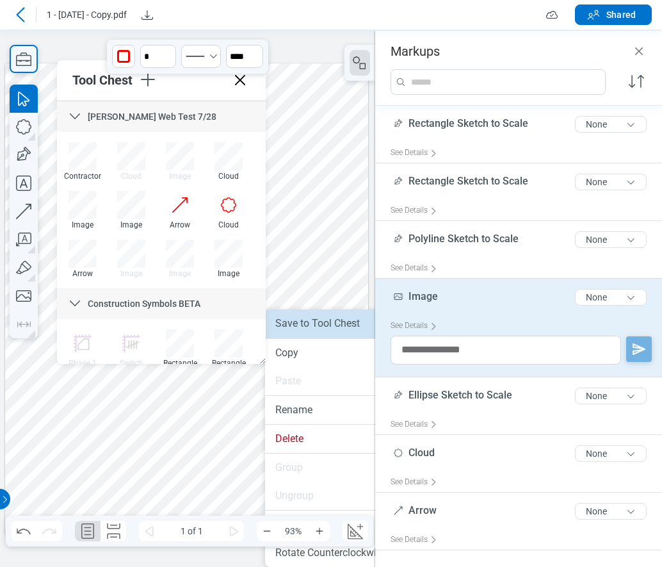  Describe the element at coordinates (83, 363) in the screenshot. I see `div: Phase 1` at that location.